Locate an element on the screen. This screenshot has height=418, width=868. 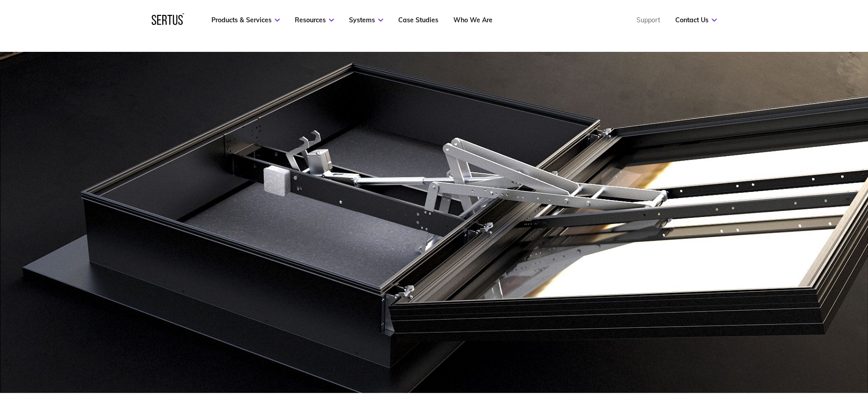
a: Support is located at coordinates (648, 20).